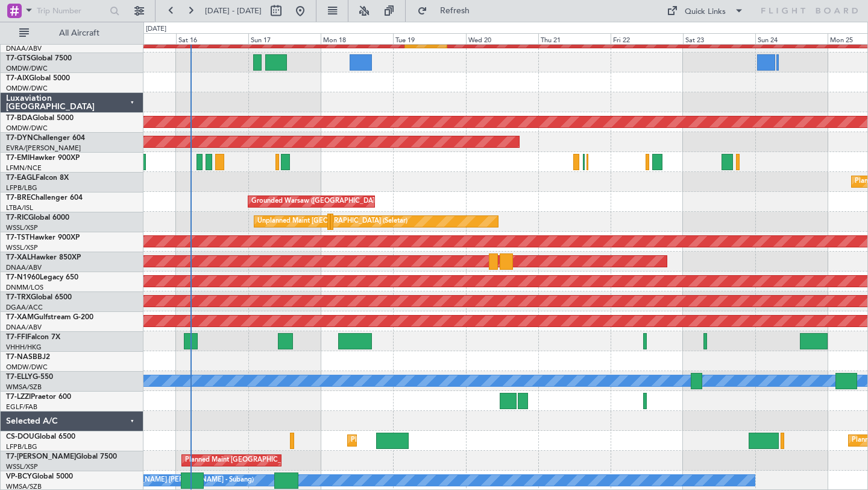 The height and width of the screenshot is (490, 868). What do you see at coordinates (19, 357) in the screenshot?
I see `span: T7-NAS` at bounding box center [19, 357].